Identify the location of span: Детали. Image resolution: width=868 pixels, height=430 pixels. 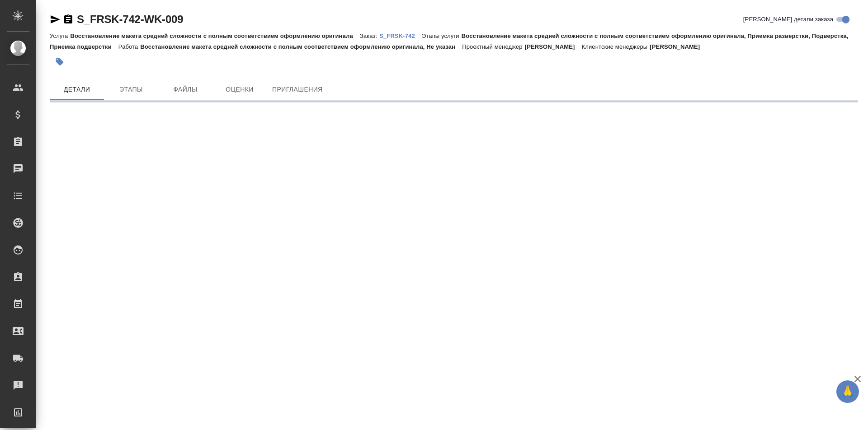
(77, 89).